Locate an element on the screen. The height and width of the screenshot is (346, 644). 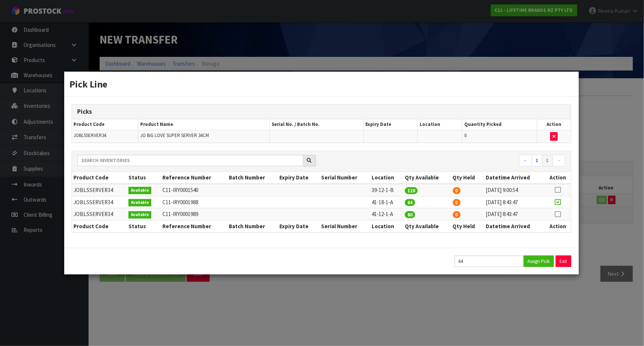
td: C11-IRY0001989 is located at coordinates (194, 214).